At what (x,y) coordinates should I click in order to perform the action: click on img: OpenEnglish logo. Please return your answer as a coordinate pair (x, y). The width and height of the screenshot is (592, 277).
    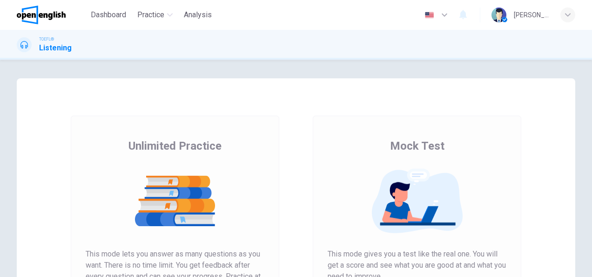
    Looking at the image, I should click on (41, 15).